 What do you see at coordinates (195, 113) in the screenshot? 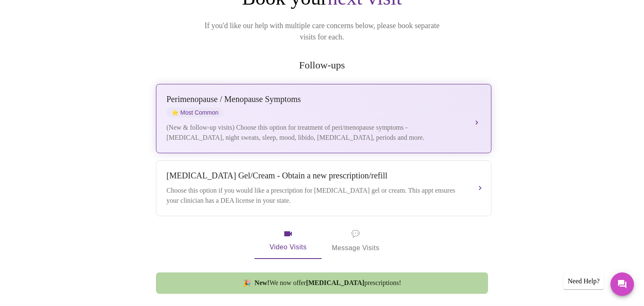
I see `span: Most Common` at bounding box center [195, 113].